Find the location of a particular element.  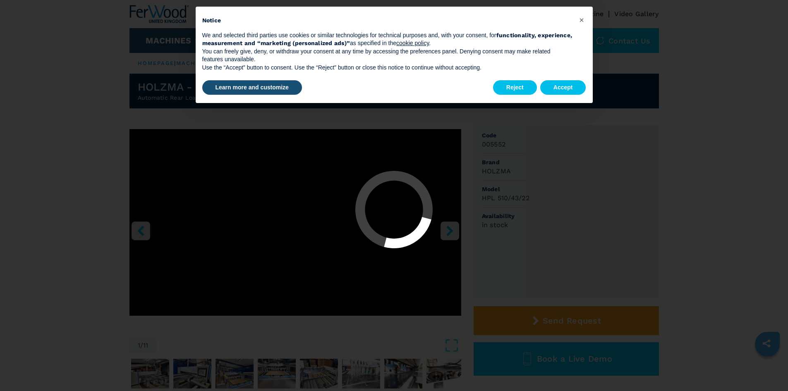

a: cookie policy is located at coordinates (412, 43).